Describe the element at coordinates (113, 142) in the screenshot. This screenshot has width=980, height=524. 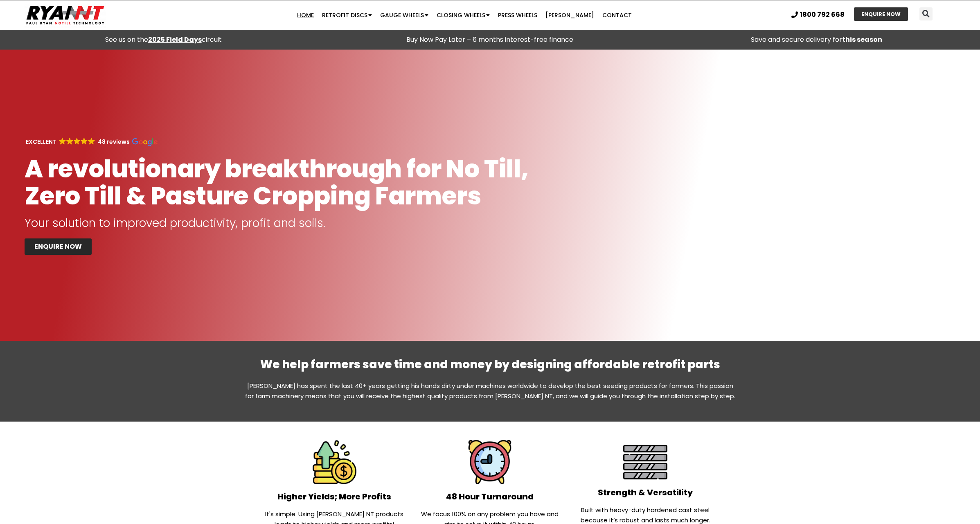
I see `strong: 48 reviews` at that location.